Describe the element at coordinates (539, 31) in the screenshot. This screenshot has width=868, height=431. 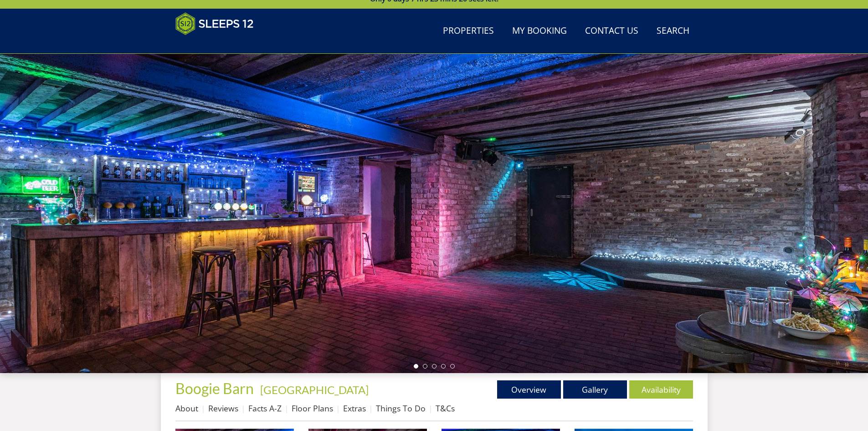
I see `a: My Booking` at that location.